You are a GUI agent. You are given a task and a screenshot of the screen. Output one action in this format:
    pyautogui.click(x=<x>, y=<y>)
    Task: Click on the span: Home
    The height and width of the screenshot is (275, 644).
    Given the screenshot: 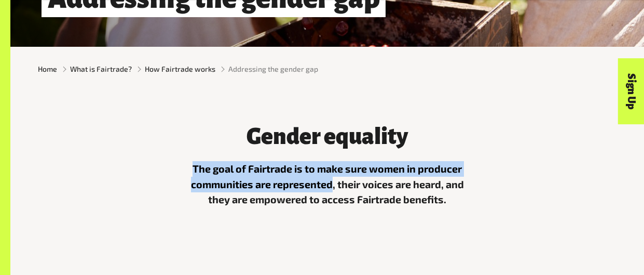 What is the action you would take?
    pyautogui.click(x=47, y=69)
    